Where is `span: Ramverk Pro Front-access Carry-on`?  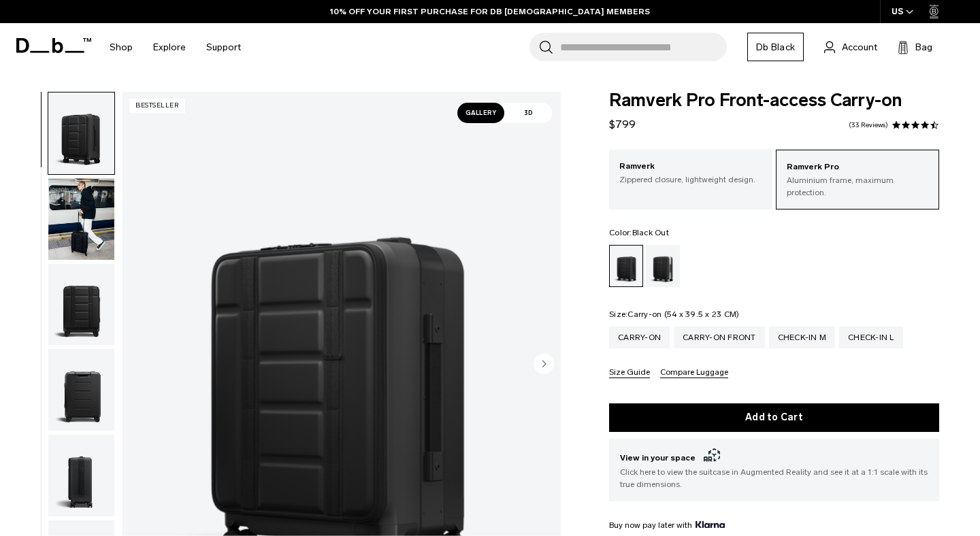 span: Ramverk Pro Front-access Carry-on is located at coordinates (774, 101).